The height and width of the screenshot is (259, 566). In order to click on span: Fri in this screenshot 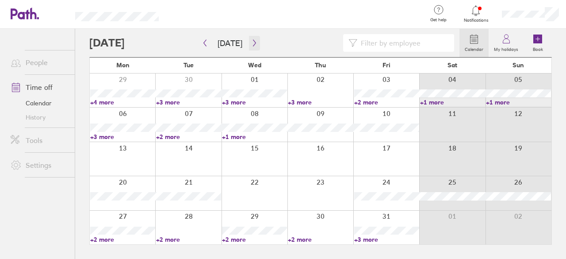, I will do `click(387, 65)`.